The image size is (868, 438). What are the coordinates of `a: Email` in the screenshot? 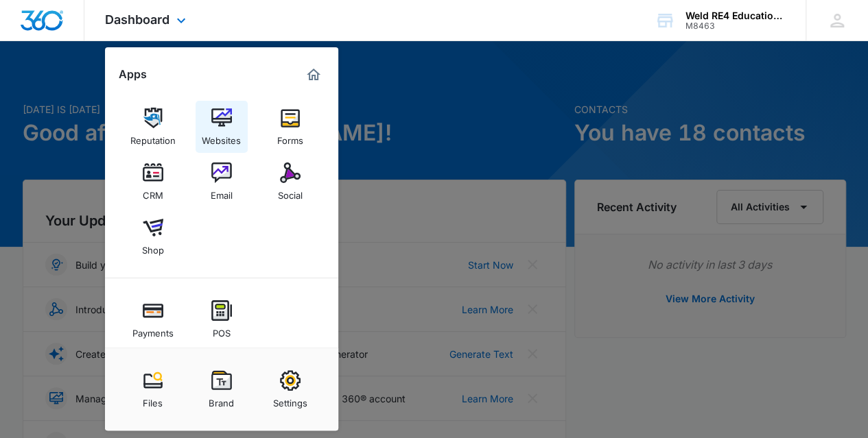 It's located at (222, 181).